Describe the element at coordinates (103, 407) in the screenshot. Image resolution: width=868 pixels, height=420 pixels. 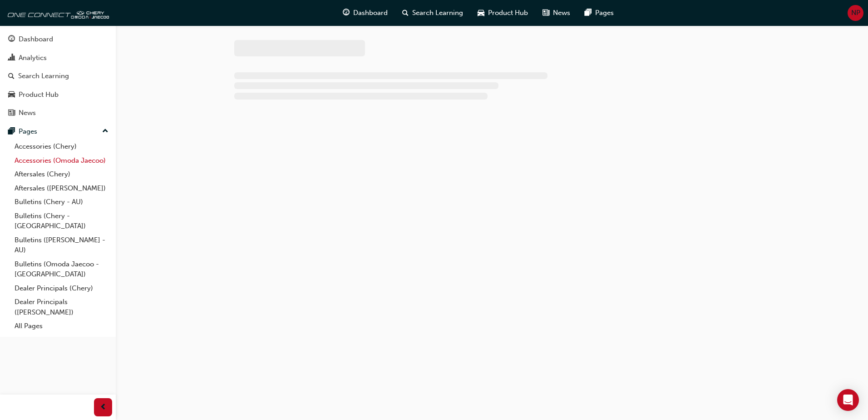
I see `span: prev-icon` at that location.